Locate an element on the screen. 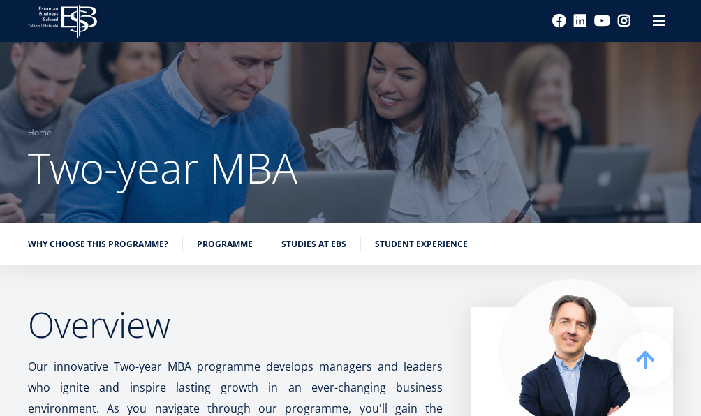 This screenshot has height=416, width=701. a: Instagram is located at coordinates (624, 21).